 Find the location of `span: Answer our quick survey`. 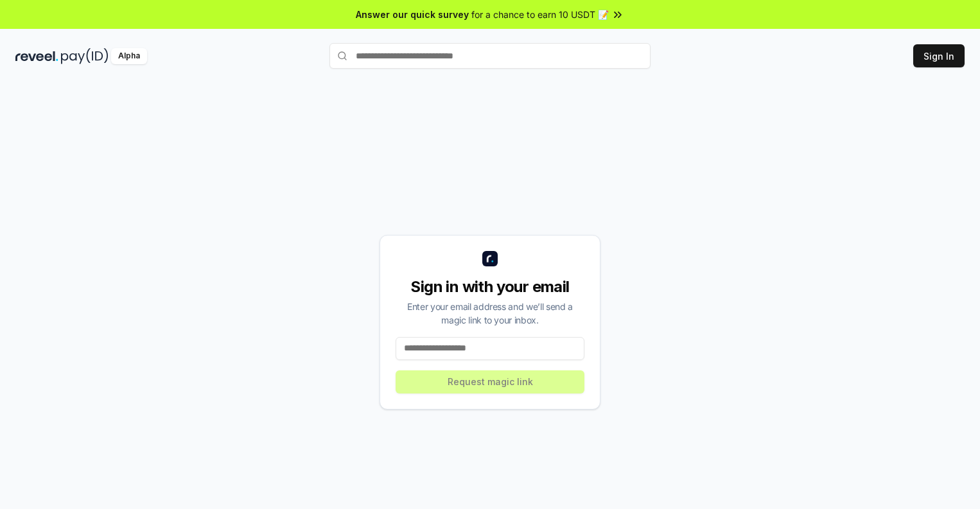

span: Answer our quick survey is located at coordinates (412, 14).